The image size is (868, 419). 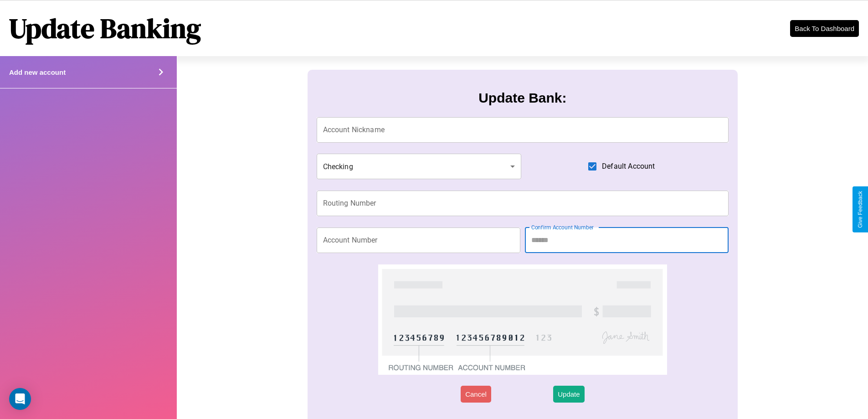 I want to click on label: Confirm Account Number, so click(x=563, y=227).